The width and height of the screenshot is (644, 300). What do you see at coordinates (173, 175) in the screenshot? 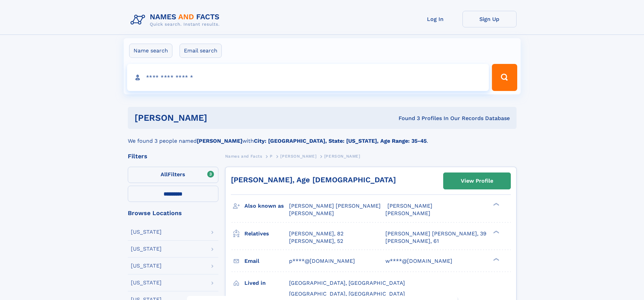
I see `label: Filters` at bounding box center [173, 175].